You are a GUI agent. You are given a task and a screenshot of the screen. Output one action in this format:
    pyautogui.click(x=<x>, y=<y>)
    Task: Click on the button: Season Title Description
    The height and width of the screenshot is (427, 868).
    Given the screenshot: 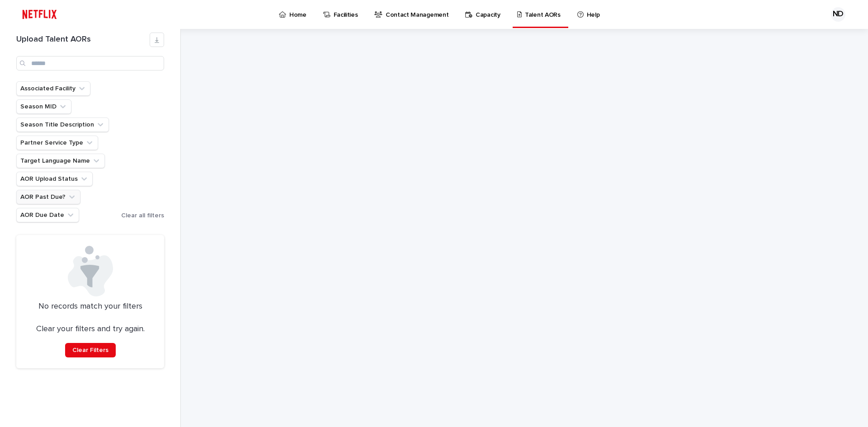 What is the action you would take?
    pyautogui.click(x=62, y=125)
    